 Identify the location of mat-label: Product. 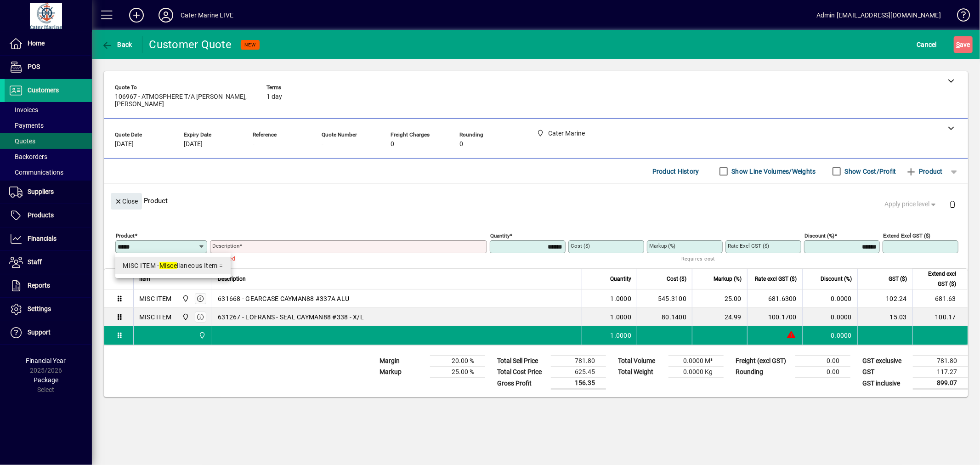
(125, 236).